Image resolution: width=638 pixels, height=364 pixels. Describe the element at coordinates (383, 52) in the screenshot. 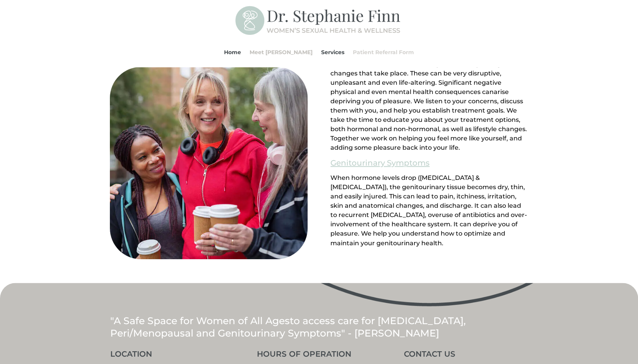

I see `a: Patient Referral Form` at that location.